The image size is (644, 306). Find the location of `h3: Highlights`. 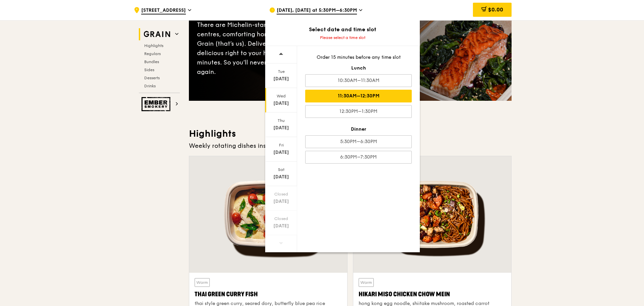

h3: Highlights is located at coordinates (350, 134).